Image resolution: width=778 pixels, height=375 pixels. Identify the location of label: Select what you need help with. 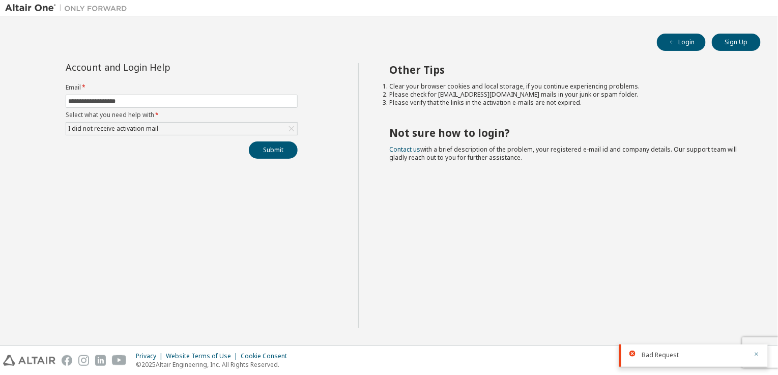
(182, 115).